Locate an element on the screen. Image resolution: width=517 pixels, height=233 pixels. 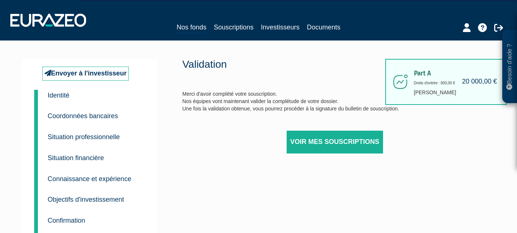
small: Confirmation is located at coordinates (67, 220).